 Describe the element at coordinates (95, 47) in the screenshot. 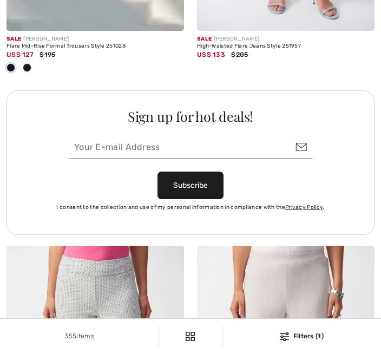

I see `div: Flare Mid-Rise Formal Trousers Style 251028` at that location.